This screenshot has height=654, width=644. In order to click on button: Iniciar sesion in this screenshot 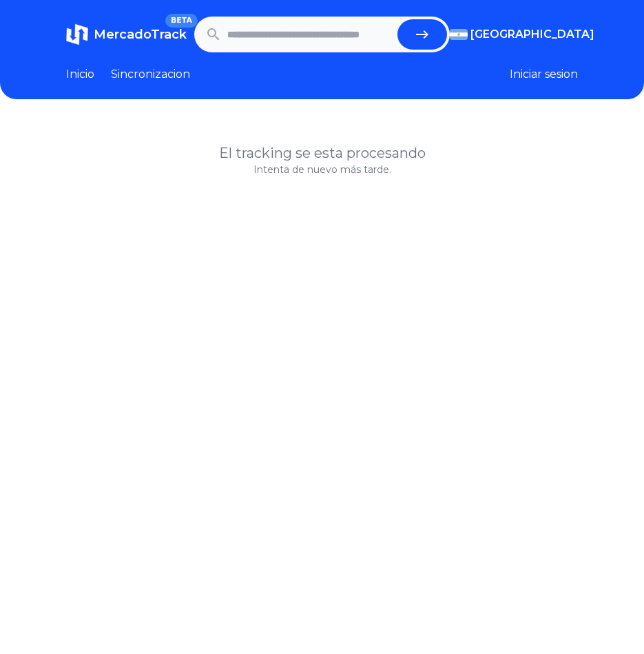, I will do `click(544, 74)`.